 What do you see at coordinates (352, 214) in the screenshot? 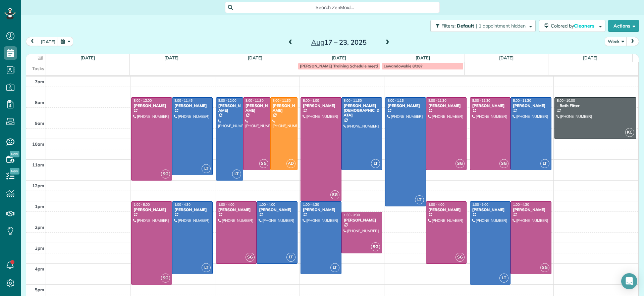
I see `span: 1:30 - 3:30` at bounding box center [352, 214].